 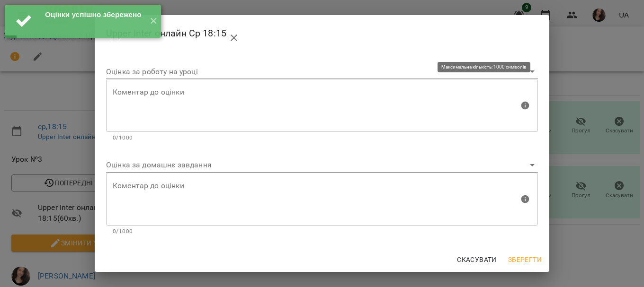 I want to click on button: Зберегти, so click(x=525, y=260).